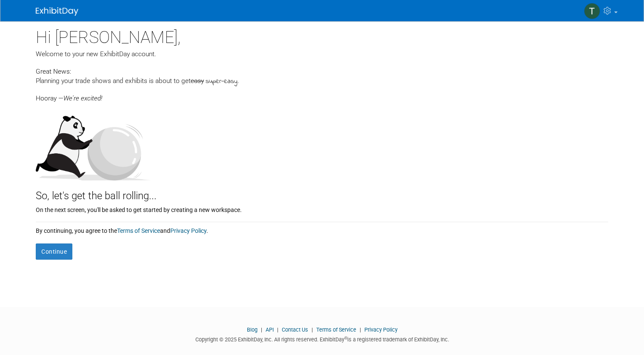 Image resolution: width=644 pixels, height=355 pixels. I want to click on span: We're excited!, so click(82, 98).